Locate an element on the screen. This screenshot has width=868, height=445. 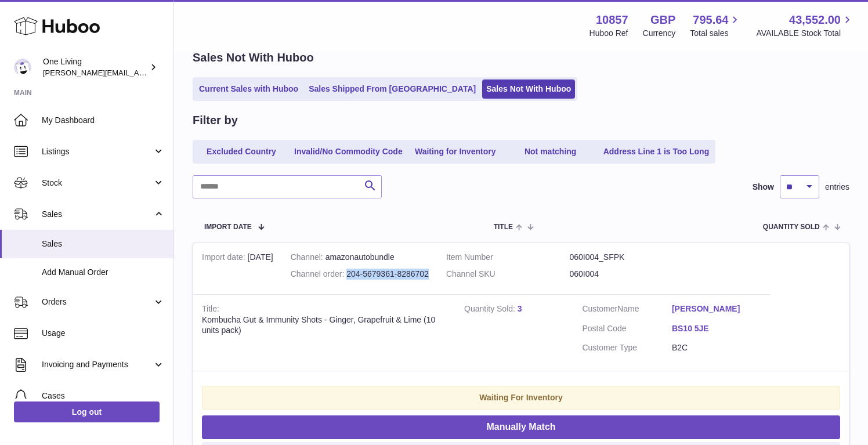
span: Invoicing and Payments is located at coordinates (97, 364).